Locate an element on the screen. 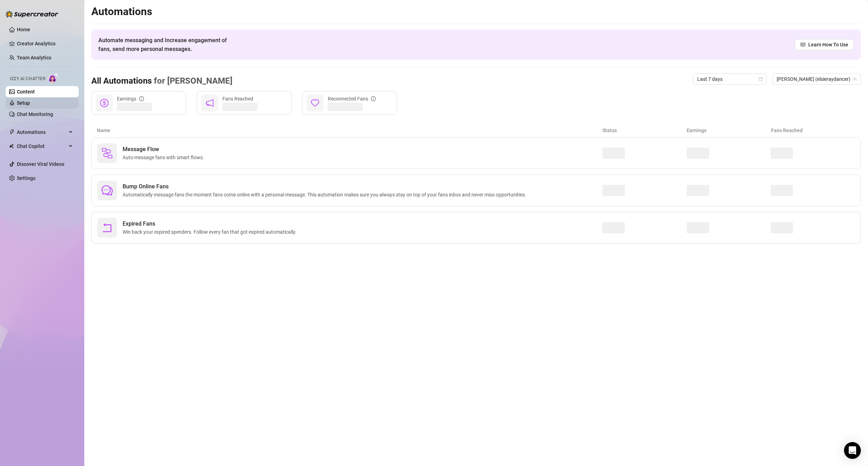 This screenshot has width=868, height=466. a: Creator Analytics is located at coordinates (45, 43).